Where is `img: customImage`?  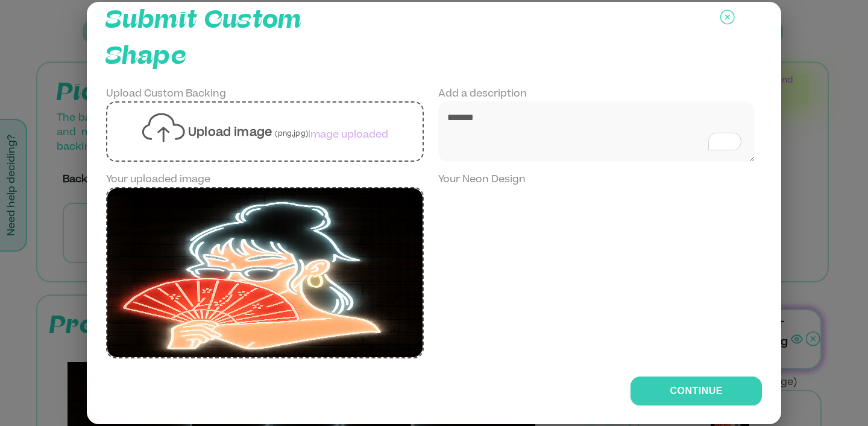 img: customImage is located at coordinates (265, 273).